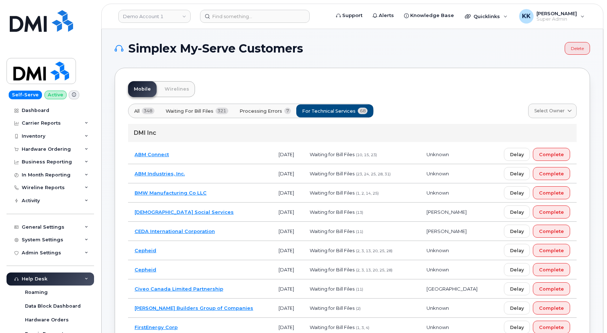 The height and width of the screenshot is (333, 607). What do you see at coordinates (216, 49) in the screenshot?
I see `span: Simplex My-Serve Customers` at bounding box center [216, 49].